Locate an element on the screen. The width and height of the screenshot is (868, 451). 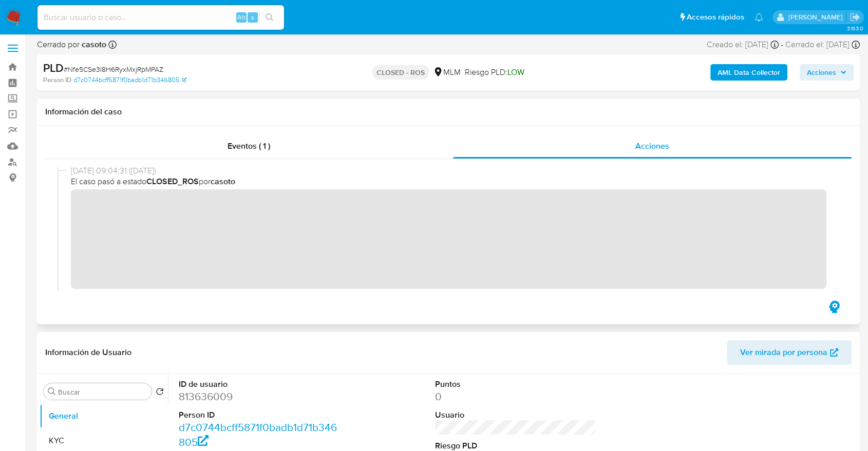
span: # Nfe5CSe3I8H6RyxMxjRpMPAZ is located at coordinates (113, 69).